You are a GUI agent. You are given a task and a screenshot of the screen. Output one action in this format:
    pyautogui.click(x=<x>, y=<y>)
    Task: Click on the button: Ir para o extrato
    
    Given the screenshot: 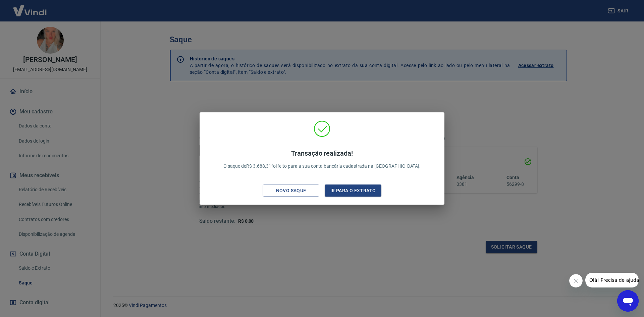 What is the action you would take?
    pyautogui.click(x=353, y=191)
    